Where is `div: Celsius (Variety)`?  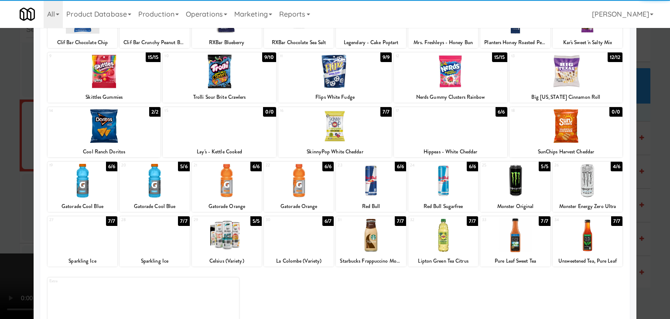 div: Celsius (Variety) is located at coordinates (227, 261).